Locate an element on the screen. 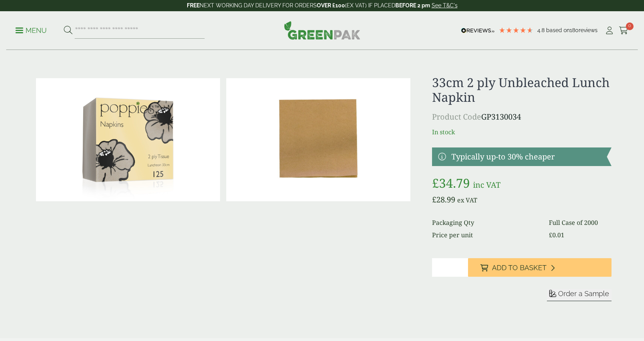 The width and height of the screenshot is (644, 341). i: My Account is located at coordinates (609, 30).